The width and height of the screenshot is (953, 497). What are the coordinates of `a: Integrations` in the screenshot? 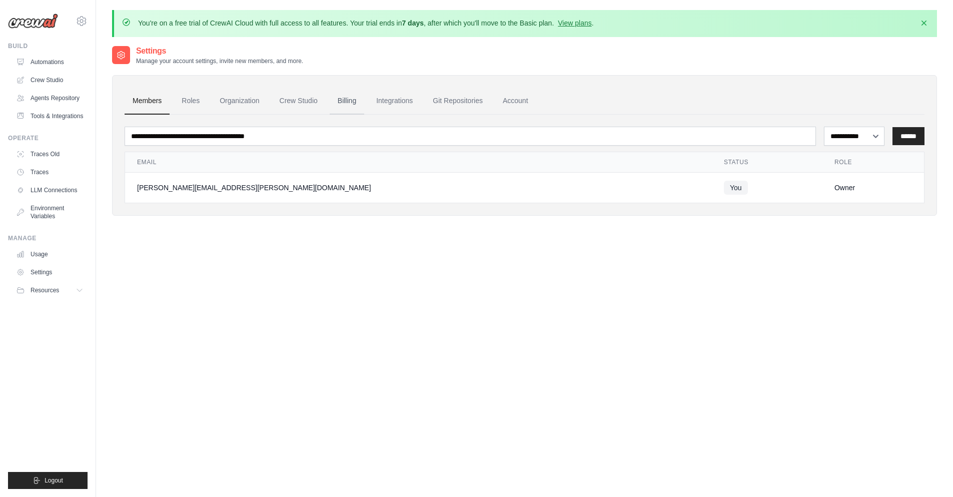 It's located at (394, 101).